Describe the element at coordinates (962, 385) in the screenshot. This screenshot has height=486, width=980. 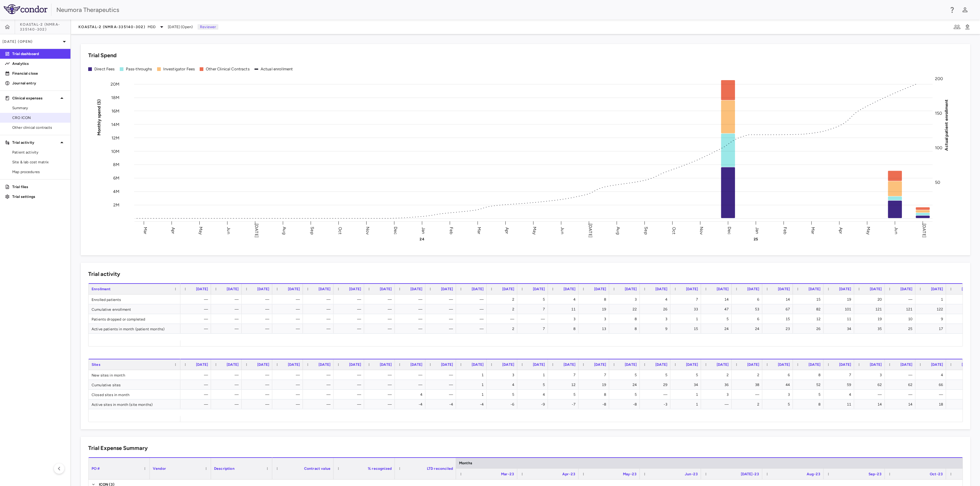
I see `div: 67` at that location.